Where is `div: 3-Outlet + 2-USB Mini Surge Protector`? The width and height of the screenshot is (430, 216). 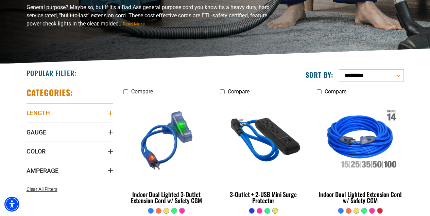 div: 3-Outlet + 2-USB Mini Surge Protector is located at coordinates (263, 197).